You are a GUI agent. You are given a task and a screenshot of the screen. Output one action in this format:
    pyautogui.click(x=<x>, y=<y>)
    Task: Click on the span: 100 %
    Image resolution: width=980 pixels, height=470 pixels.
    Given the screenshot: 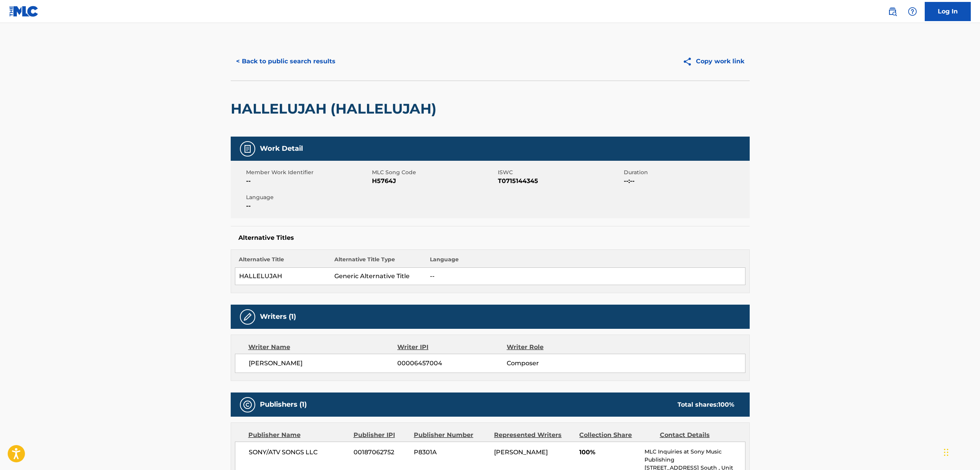 What is the action you would take?
    pyautogui.click(x=726, y=404)
    